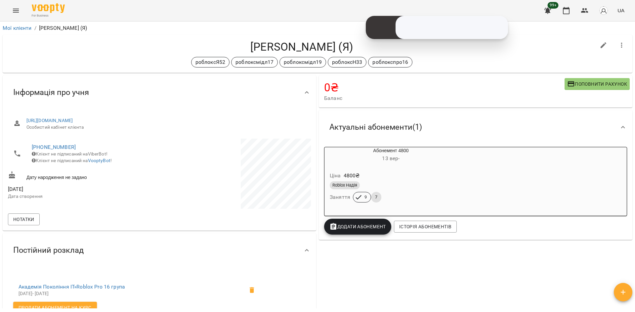 This screenshot has width=635, height=312. Describe the element at coordinates (358, 227) in the screenshot. I see `span: Додати Абонемент` at that location.